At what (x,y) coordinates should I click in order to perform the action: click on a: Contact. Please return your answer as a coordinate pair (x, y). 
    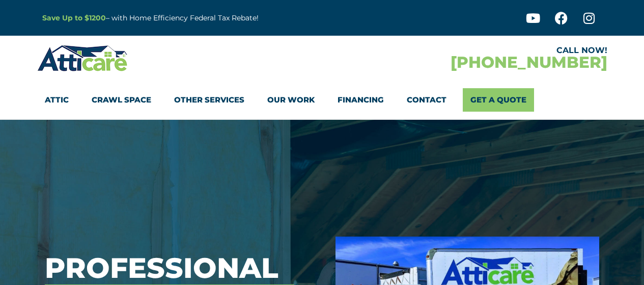
    Looking at the image, I should click on (427, 100).